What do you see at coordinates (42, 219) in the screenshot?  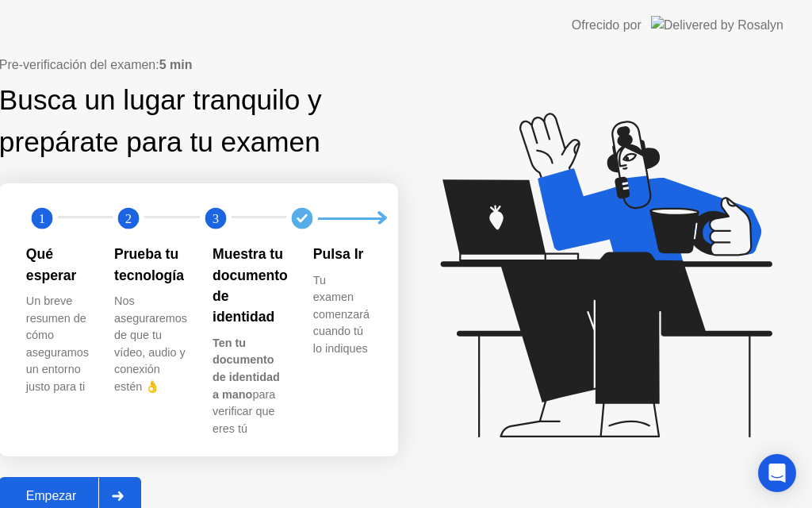 I see `text: 1` at bounding box center [42, 219].